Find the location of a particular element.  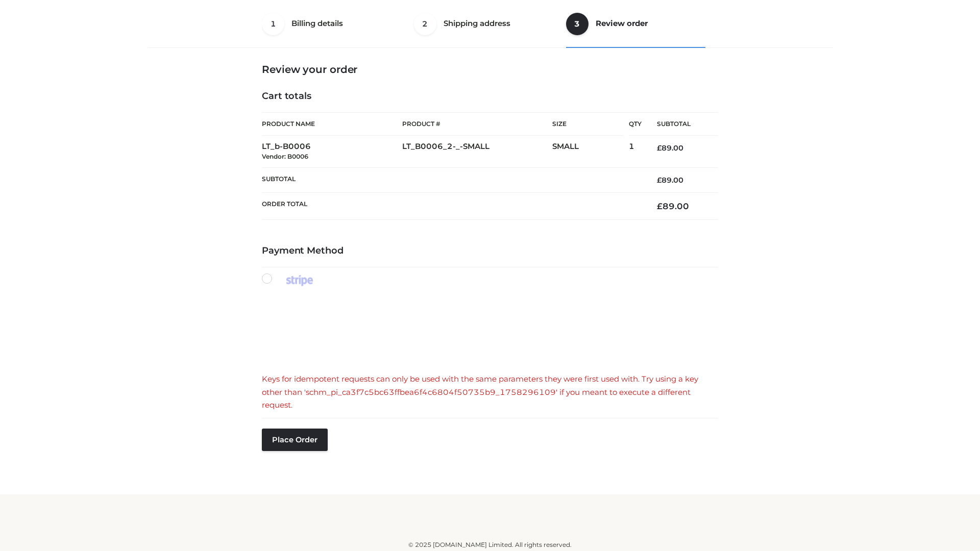

button: Place order is located at coordinates (295, 440).